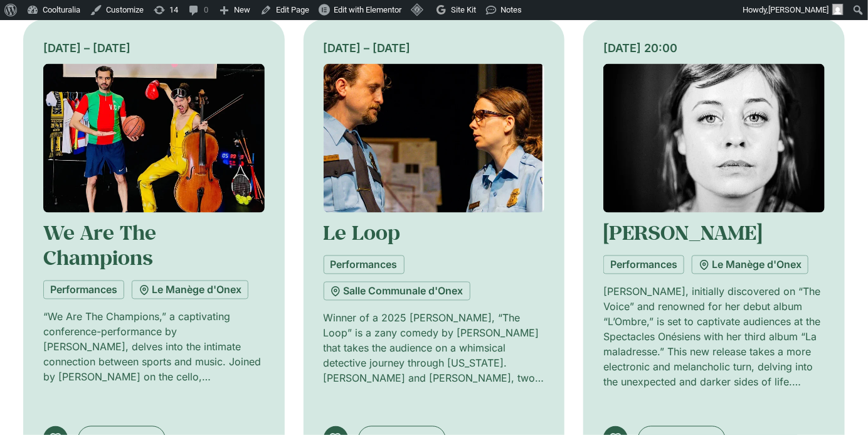 This screenshot has width=868, height=435. Describe the element at coordinates (434, 138) in the screenshot. I see `img: Coolturalia - The Loop` at that location.